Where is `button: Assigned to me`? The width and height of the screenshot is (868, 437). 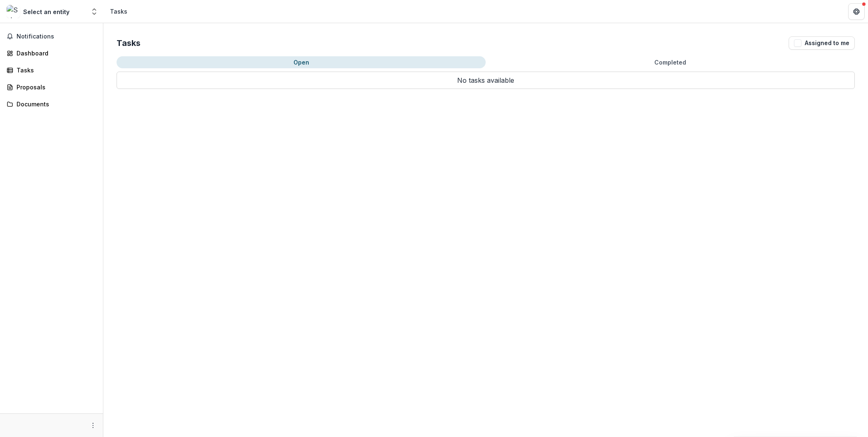
button: Assigned to me is located at coordinates (822, 43).